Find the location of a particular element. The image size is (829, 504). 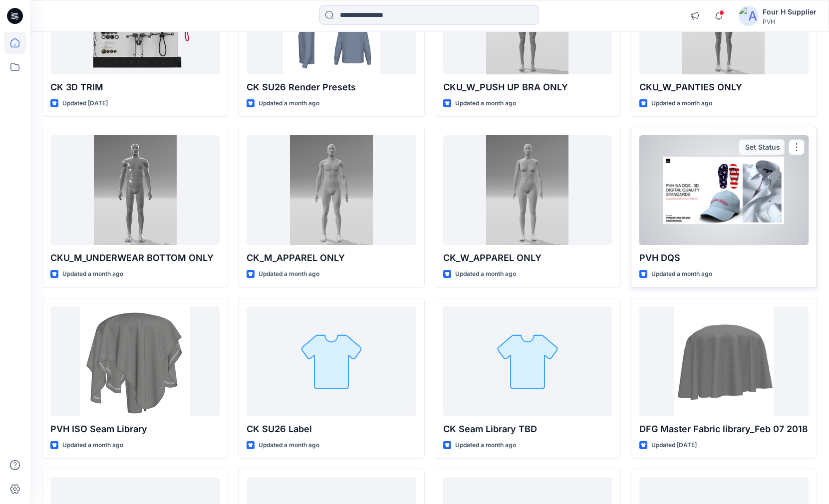

div: PVH is located at coordinates (790, 21).